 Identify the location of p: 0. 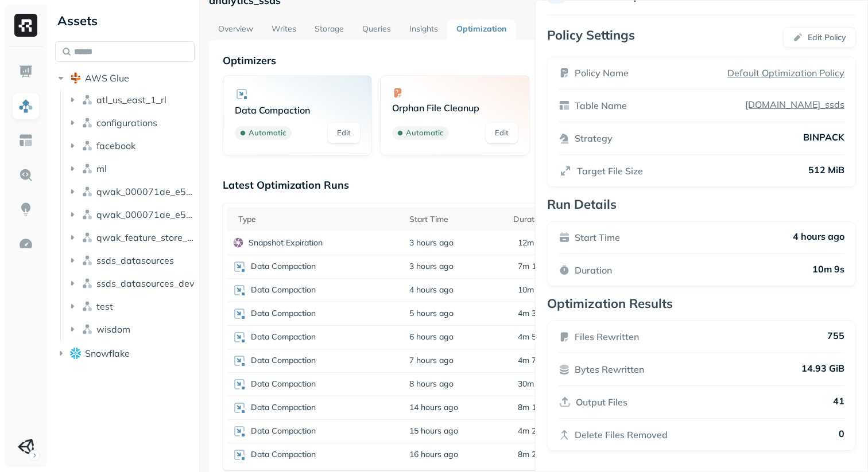
(841, 435).